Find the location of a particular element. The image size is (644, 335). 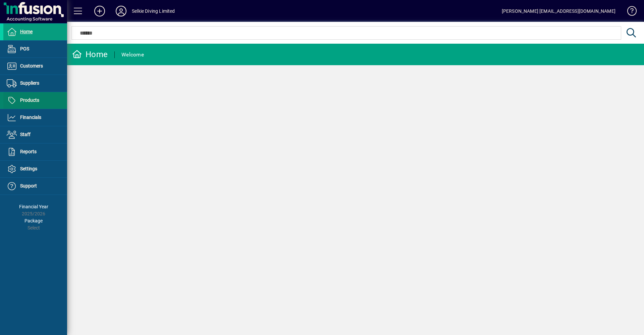

span: Staff is located at coordinates (25, 135).